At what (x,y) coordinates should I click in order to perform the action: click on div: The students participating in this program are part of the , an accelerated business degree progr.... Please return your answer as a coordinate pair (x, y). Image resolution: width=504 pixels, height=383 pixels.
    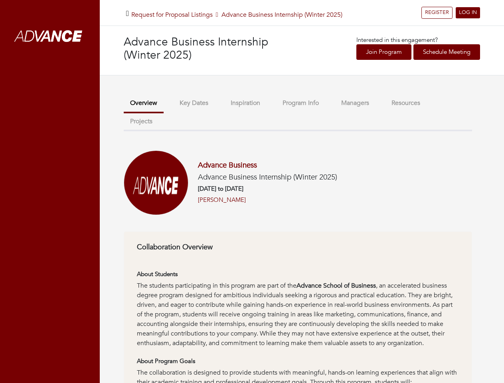
    Looking at the image, I should click on (298, 315).